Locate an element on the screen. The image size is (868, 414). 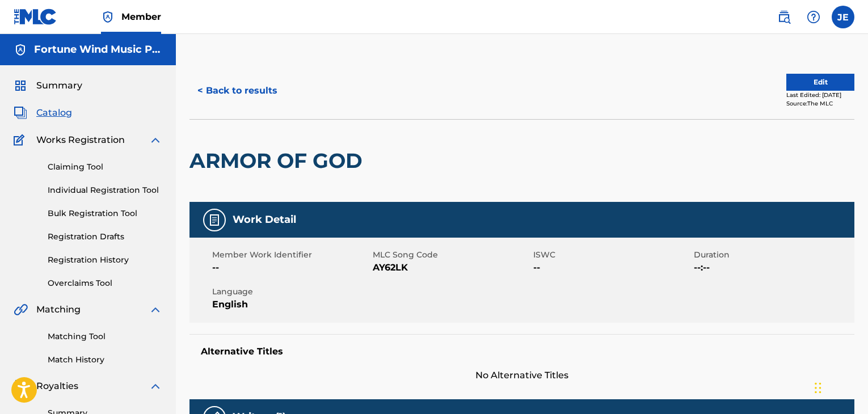
a: Matching Tool is located at coordinates (105, 336).